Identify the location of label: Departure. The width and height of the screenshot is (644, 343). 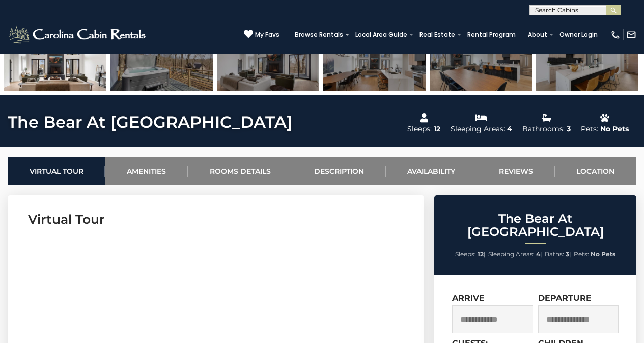
(565, 298).